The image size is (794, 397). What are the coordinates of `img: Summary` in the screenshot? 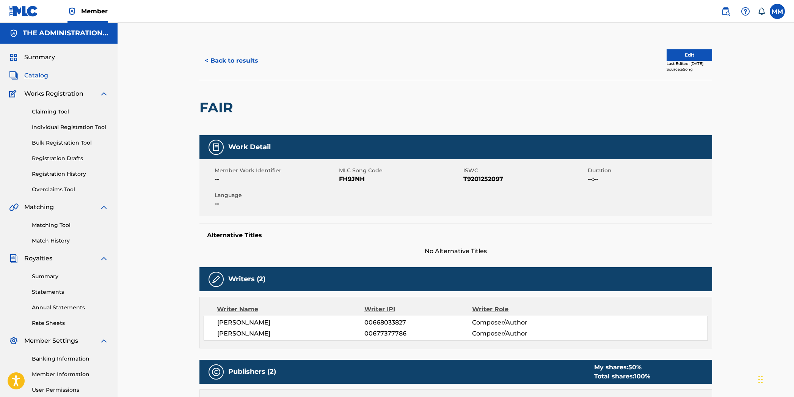 It's located at (14, 57).